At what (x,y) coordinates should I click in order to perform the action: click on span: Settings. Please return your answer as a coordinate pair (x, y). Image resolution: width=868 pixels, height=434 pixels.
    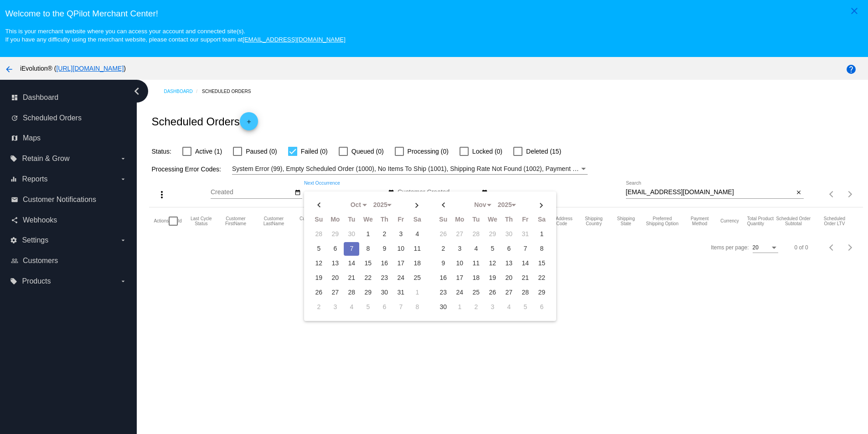
    Looking at the image, I should click on (35, 241).